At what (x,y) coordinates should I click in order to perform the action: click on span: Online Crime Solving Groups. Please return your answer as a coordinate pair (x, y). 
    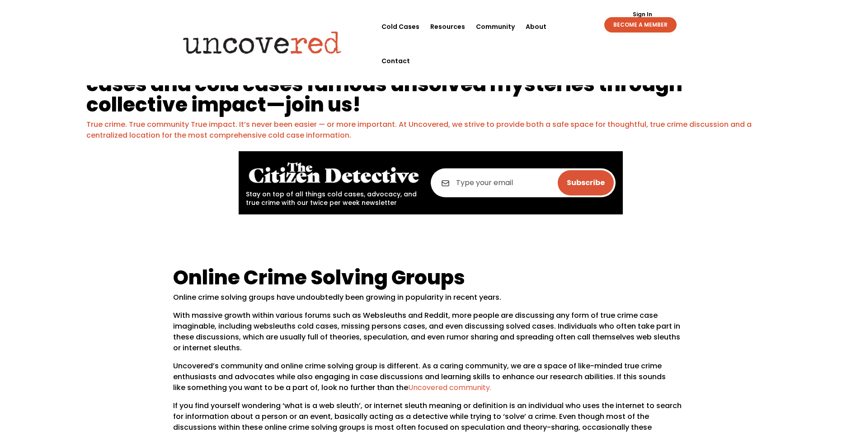
    Looking at the image, I should click on (319, 277).